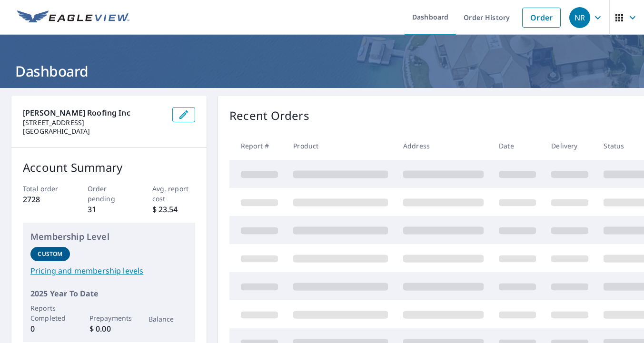 The height and width of the screenshot is (343, 644). What do you see at coordinates (109, 209) in the screenshot?
I see `p: 31` at bounding box center [109, 209].